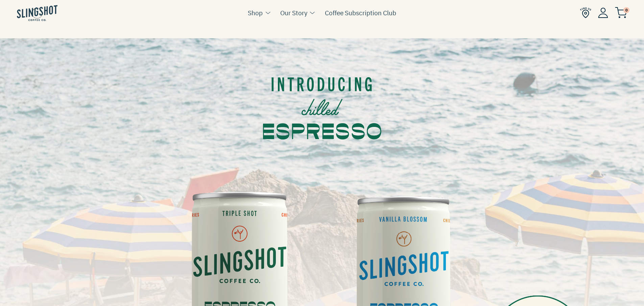  I want to click on a: Coffee Subscription Club, so click(360, 13).